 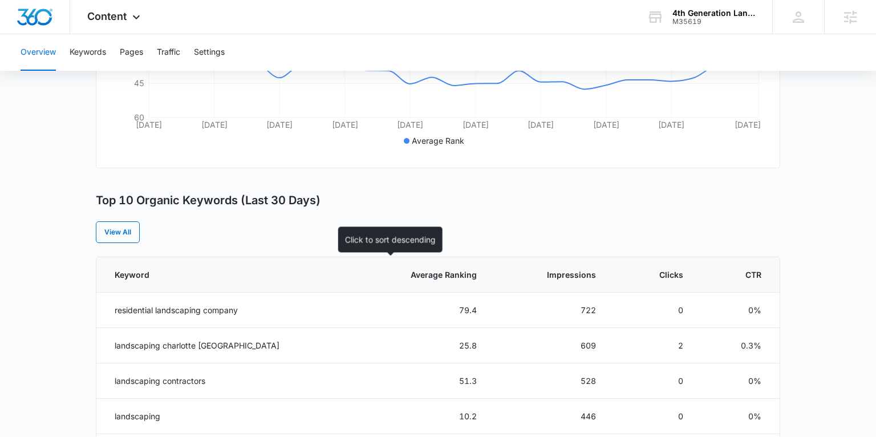 I want to click on td: 722, so click(x=550, y=310).